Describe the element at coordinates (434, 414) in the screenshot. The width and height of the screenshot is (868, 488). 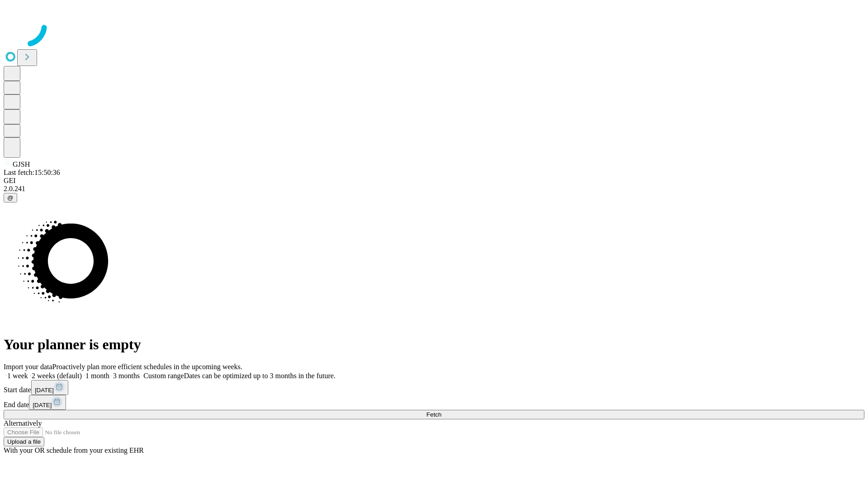
I see `button: Fetch` at that location.